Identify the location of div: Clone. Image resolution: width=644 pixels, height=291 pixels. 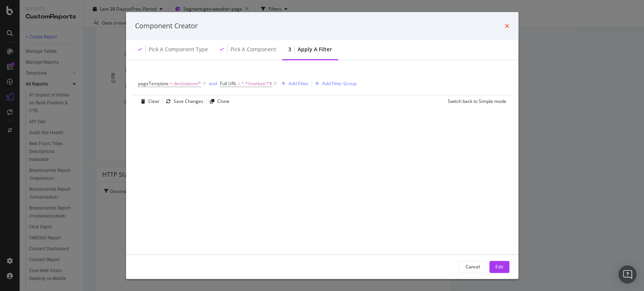
(224, 101).